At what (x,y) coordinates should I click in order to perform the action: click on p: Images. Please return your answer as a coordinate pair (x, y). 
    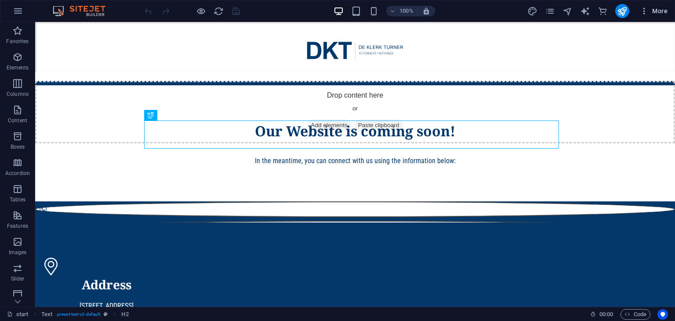
    Looking at the image, I should click on (18, 252).